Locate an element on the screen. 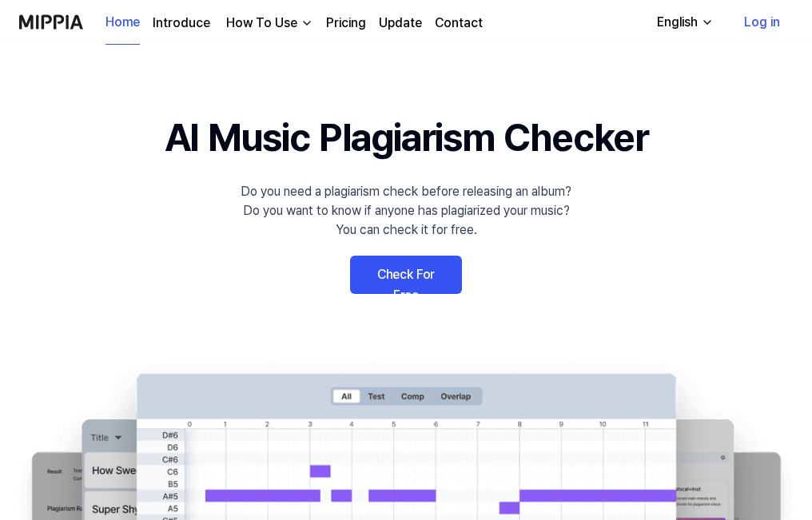 The width and height of the screenshot is (812, 520). a: Pricing is located at coordinates (346, 23).